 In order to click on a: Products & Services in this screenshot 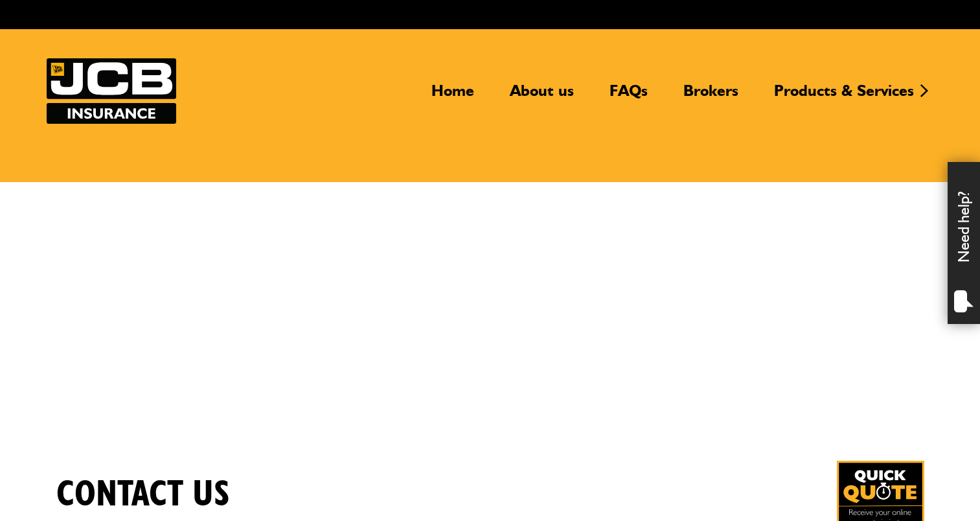, I will do `click(844, 96)`.